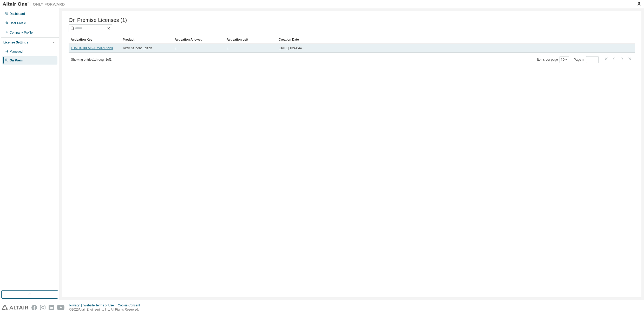  Describe the element at coordinates (34, 307) in the screenshot. I see `img: facebook.svg` at that location.